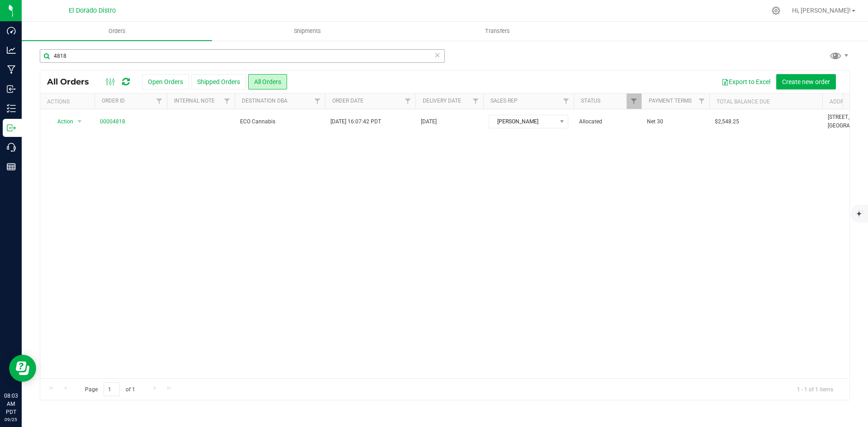 This screenshot has height=427, width=868. Describe the element at coordinates (348, 101) in the screenshot. I see `a: Order Date` at that location.